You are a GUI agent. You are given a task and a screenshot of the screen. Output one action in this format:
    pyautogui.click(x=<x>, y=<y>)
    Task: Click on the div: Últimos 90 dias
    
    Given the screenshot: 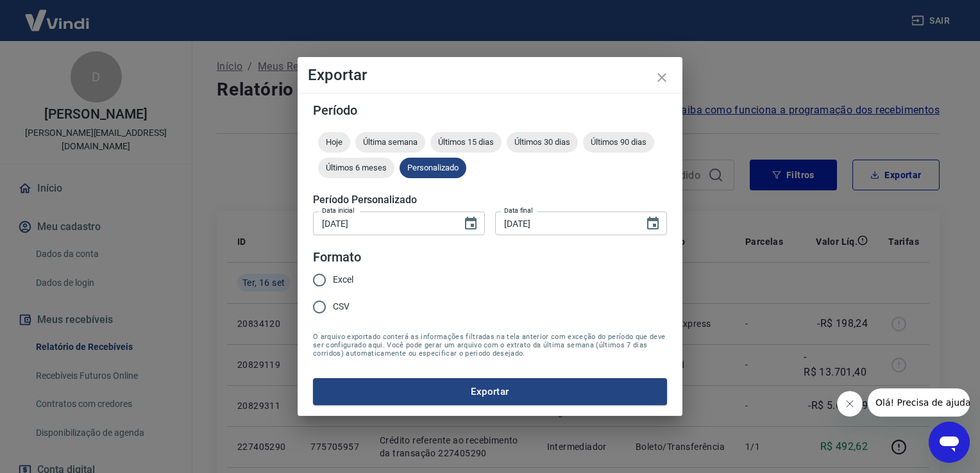 What is the action you would take?
    pyautogui.click(x=618, y=142)
    